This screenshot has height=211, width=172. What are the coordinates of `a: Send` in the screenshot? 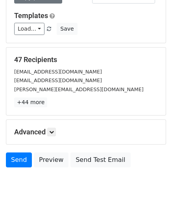 It's located at (19, 160).